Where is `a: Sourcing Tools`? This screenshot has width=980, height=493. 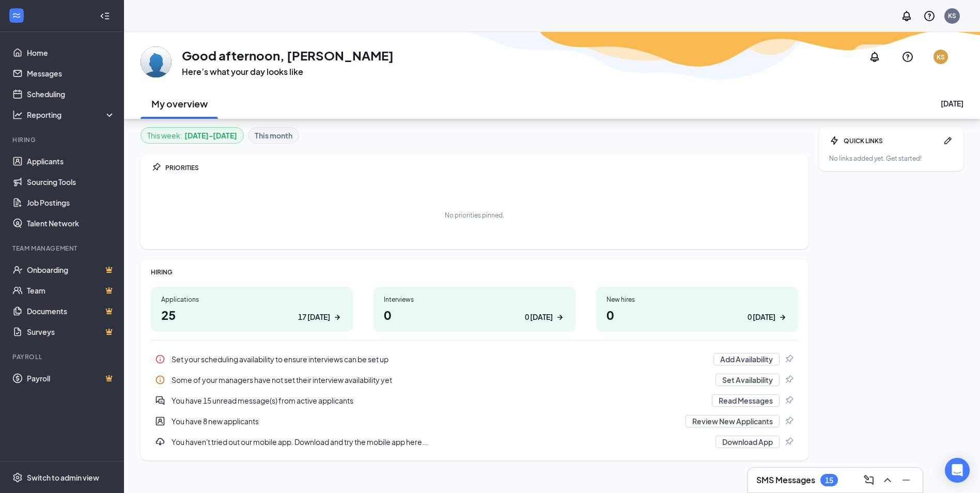 a: Sourcing Tools is located at coordinates (71, 182).